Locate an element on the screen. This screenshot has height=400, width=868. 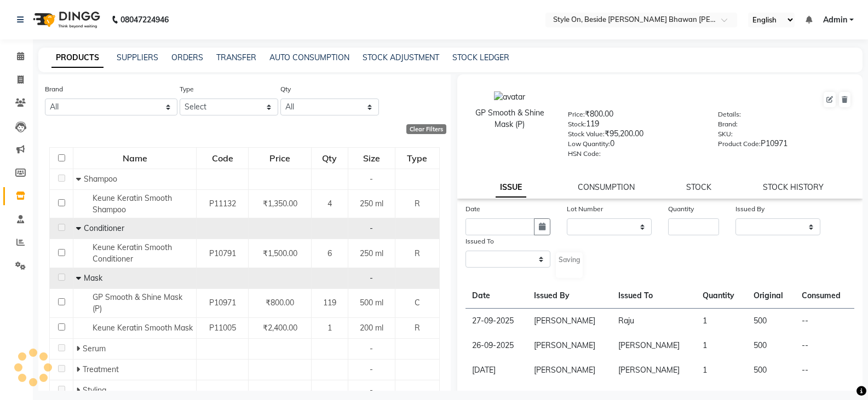
a: ORDERS is located at coordinates (187, 57).